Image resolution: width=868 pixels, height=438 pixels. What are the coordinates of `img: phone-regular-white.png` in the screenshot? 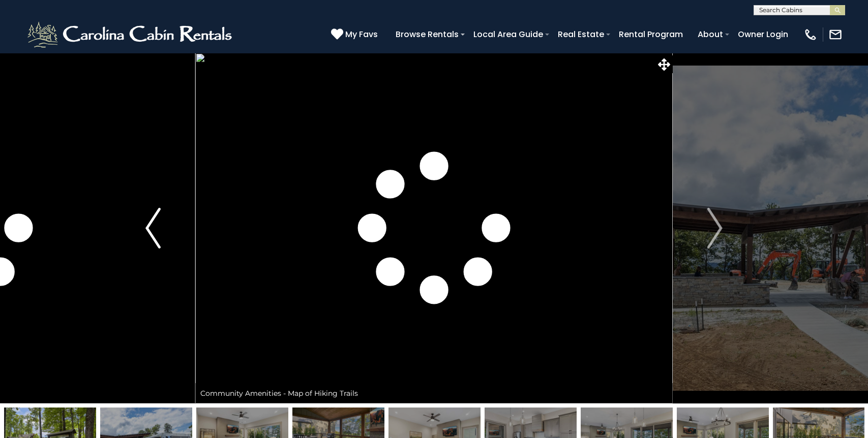 It's located at (811, 35).